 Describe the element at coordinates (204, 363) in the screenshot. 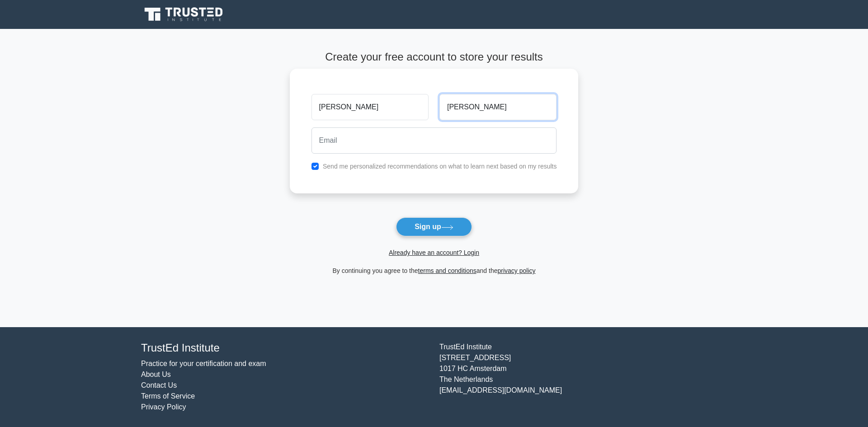

I see `a: Practice for your certification and exam` at that location.